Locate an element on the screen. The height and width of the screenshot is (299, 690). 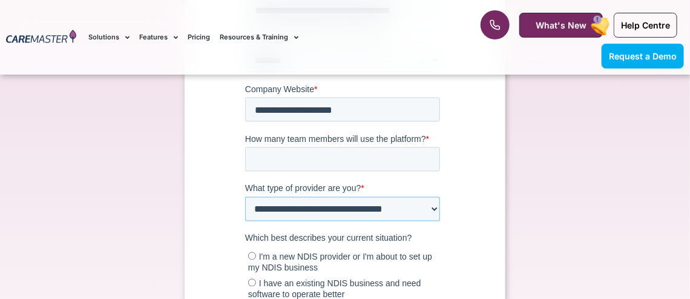
img: CareMaster Logo is located at coordinates (41, 38).